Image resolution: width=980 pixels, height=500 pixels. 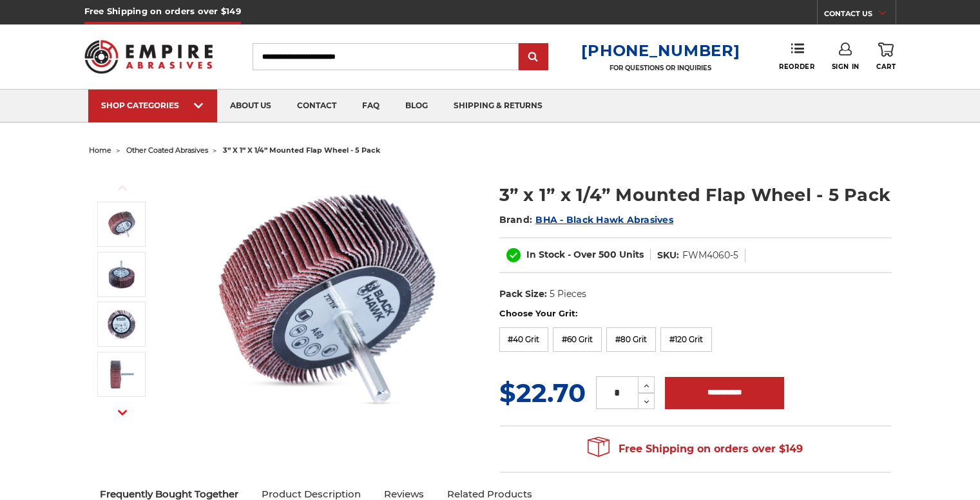 I want to click on a: other coated abrasives, so click(x=167, y=150).